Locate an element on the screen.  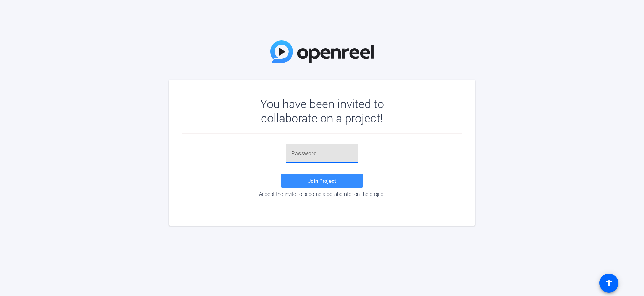
img: OpenReel Logo is located at coordinates (322, 52).